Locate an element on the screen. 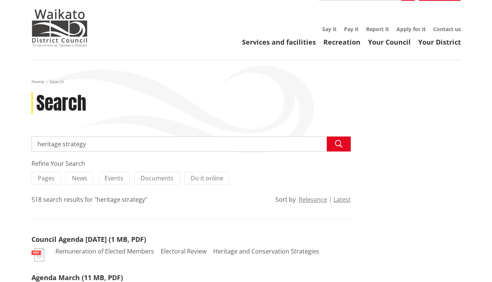  a: Your Council is located at coordinates (389, 42).